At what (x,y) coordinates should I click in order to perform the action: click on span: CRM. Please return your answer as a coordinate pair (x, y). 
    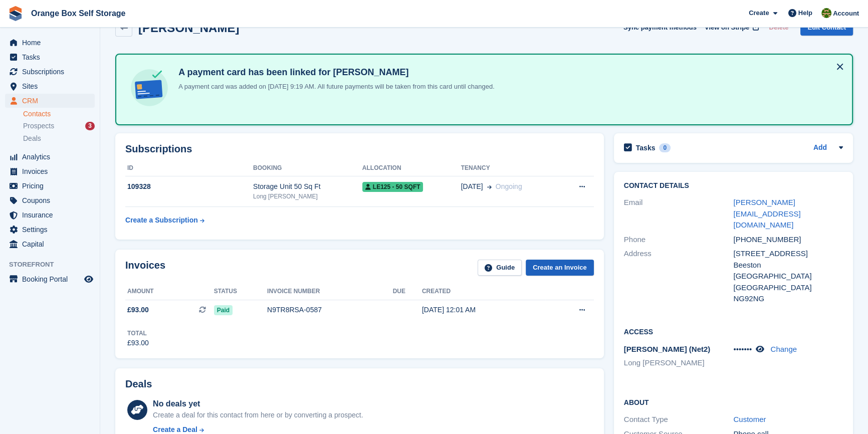
    Looking at the image, I should click on (52, 101).